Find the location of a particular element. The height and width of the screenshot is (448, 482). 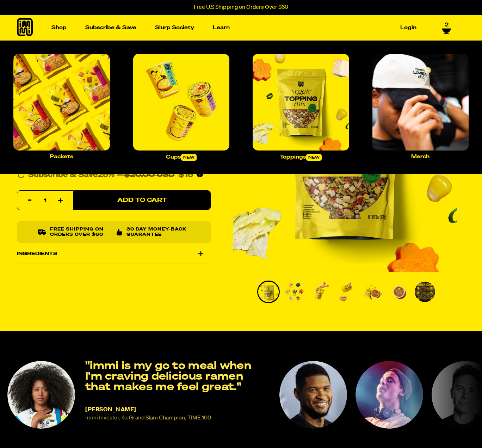

del: $20.00 USD is located at coordinates (149, 175).